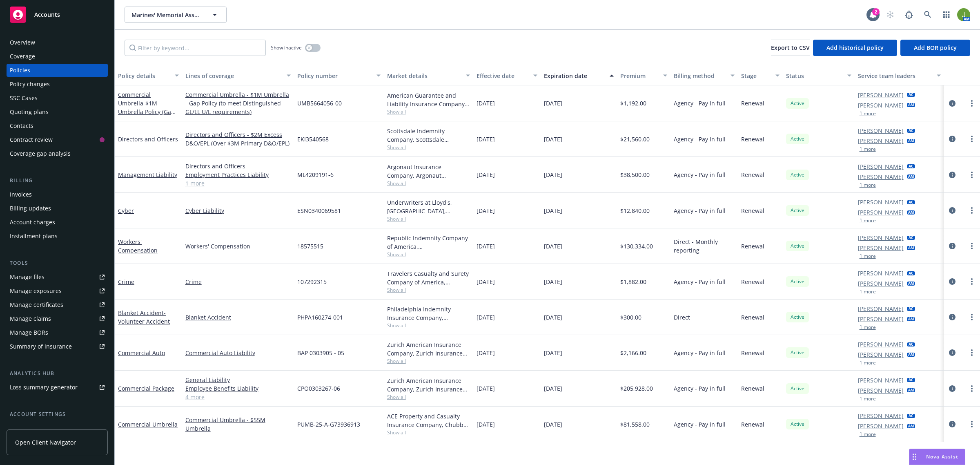 The width and height of the screenshot is (980, 465). What do you see at coordinates (144, 76) in the screenshot?
I see `div: Policy details` at bounding box center [144, 76].